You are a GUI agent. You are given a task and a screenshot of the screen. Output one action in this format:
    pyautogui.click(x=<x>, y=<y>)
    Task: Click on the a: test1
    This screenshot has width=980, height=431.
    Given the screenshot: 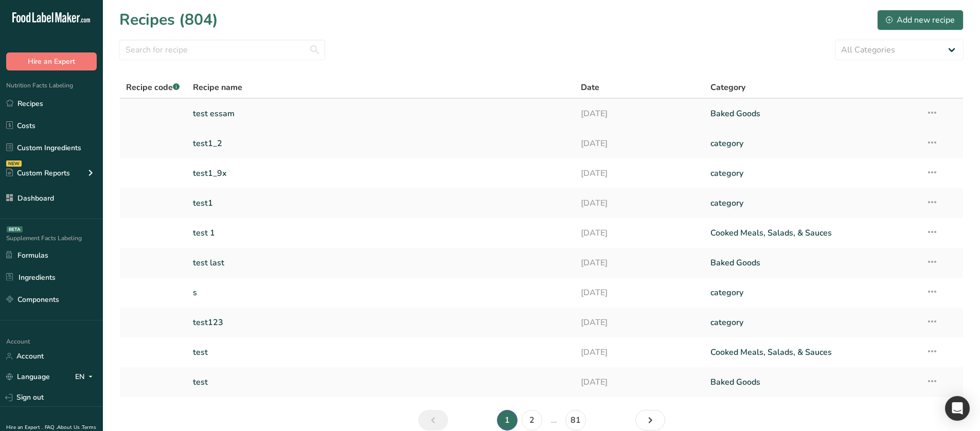 What is the action you would take?
    pyautogui.click(x=381, y=203)
    